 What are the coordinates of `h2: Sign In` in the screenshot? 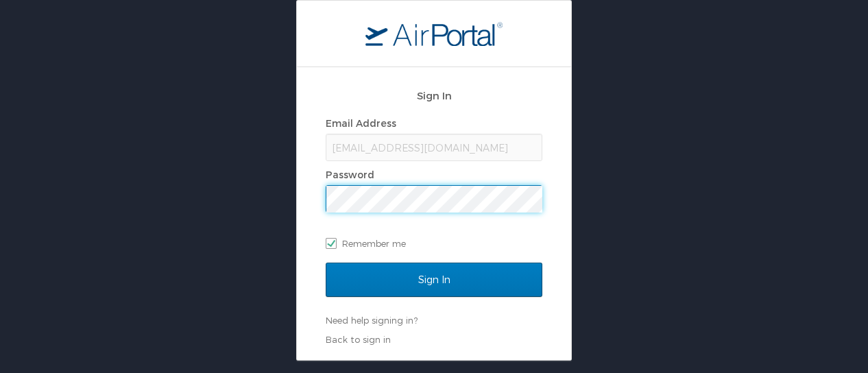 It's located at (434, 96).